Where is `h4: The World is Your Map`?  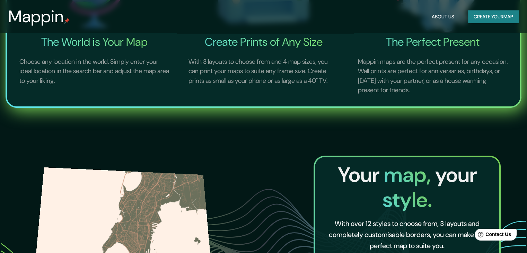 h4: The World is Your Map is located at coordinates (94, 42).